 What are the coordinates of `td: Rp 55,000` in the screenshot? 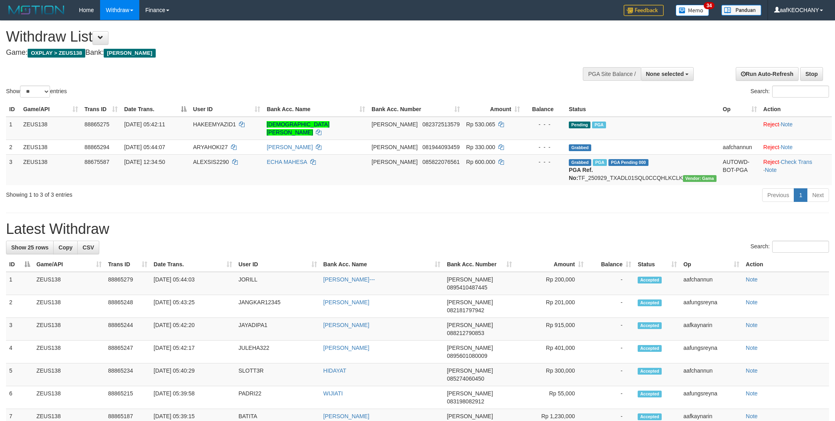 It's located at (551, 398).